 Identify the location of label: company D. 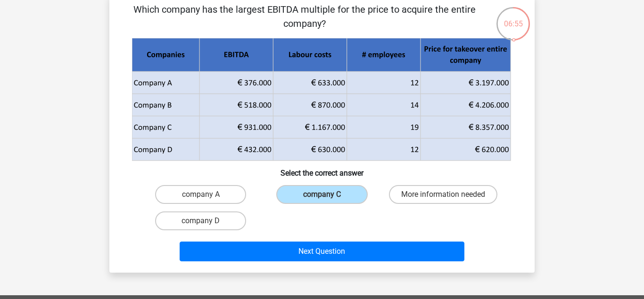
(200, 221).